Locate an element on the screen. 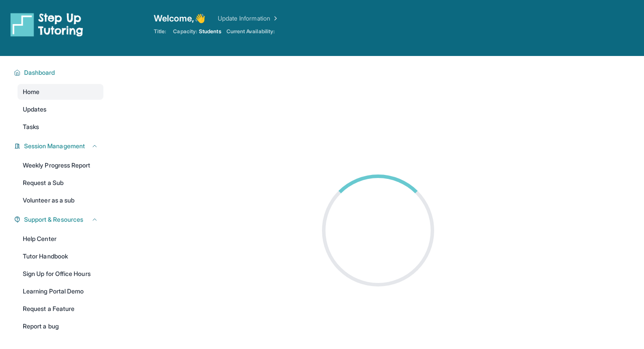  a: Tasks is located at coordinates (60, 127).